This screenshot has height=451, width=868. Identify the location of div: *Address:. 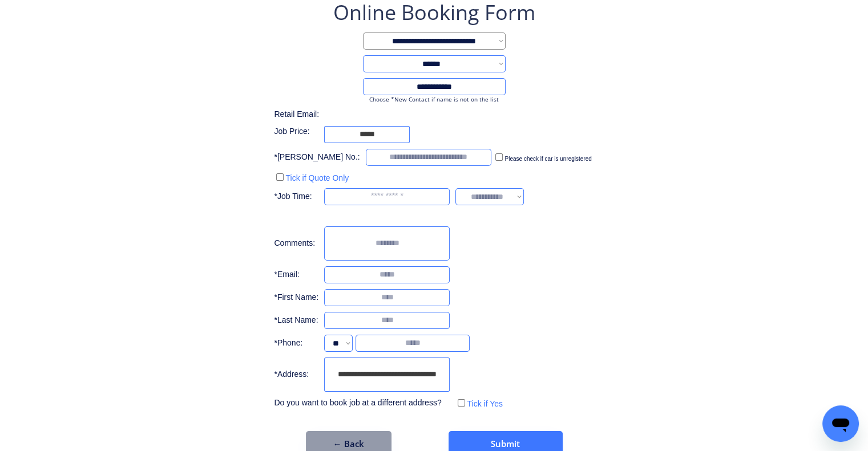
(296, 375).